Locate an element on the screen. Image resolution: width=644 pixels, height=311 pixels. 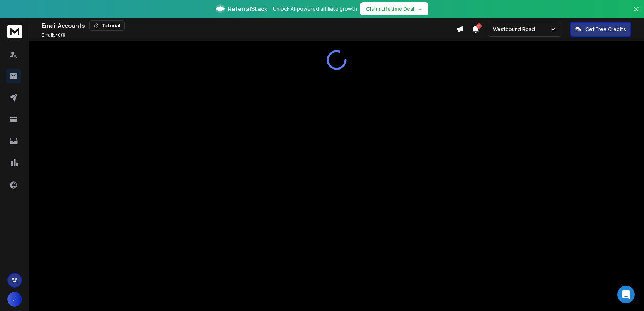
p: Westbound Road is located at coordinates (515, 29).